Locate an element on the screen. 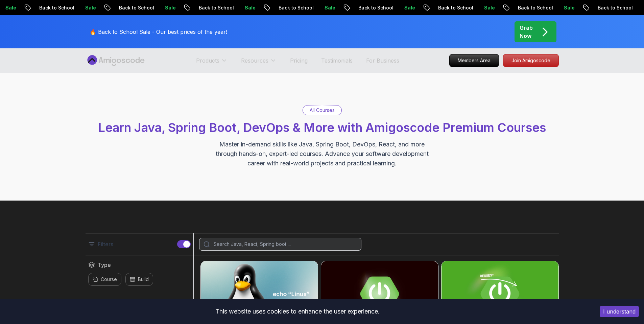  a: For Business is located at coordinates (382, 61).